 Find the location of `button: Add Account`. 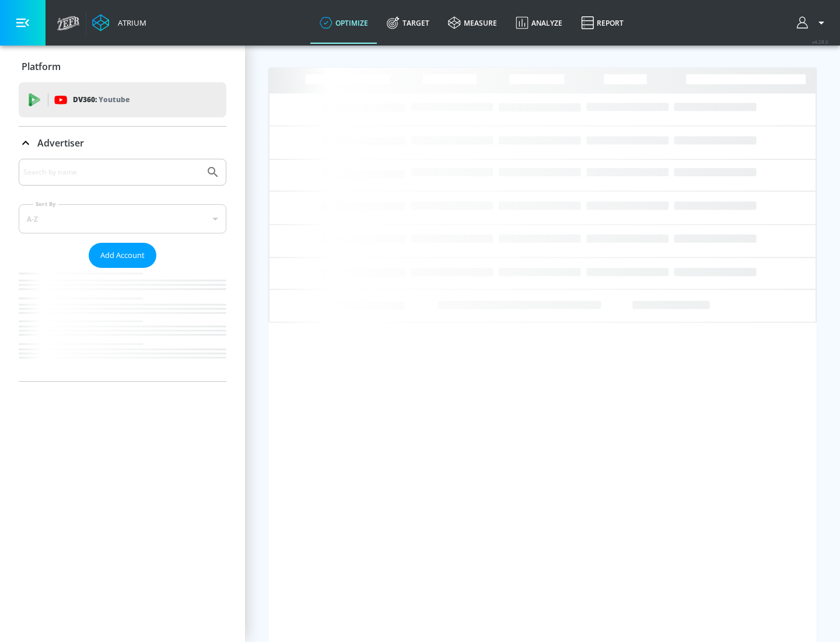

button: Add Account is located at coordinates (123, 255).